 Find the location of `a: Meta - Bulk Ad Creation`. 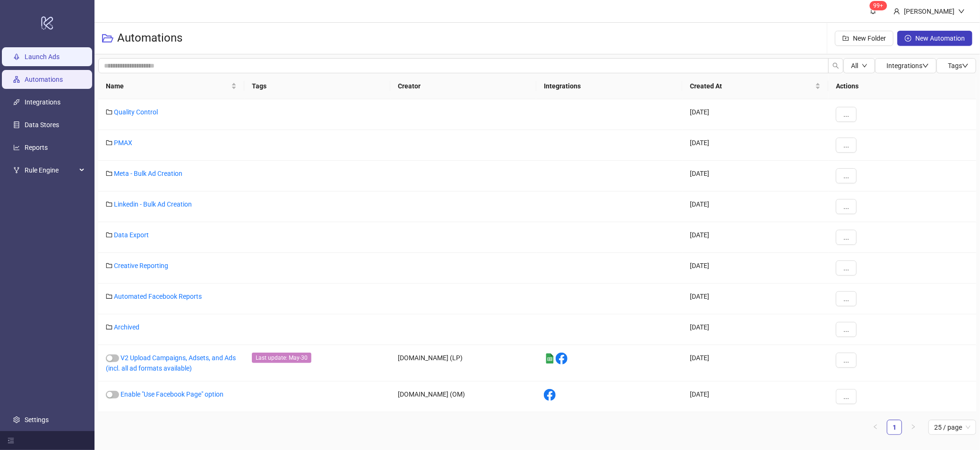

a: Meta - Bulk Ad Creation is located at coordinates (148, 174).